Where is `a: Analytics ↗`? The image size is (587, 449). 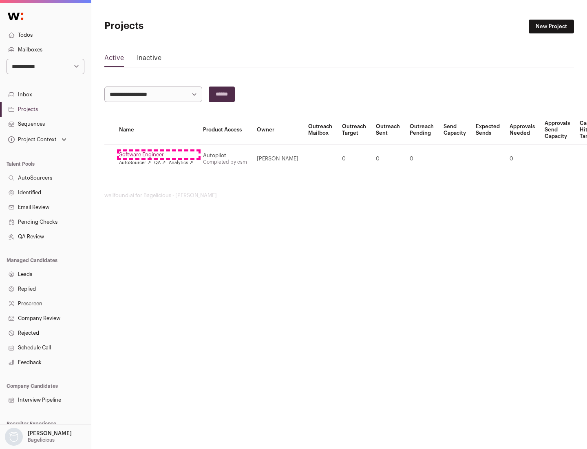
a: Analytics ↗ is located at coordinates (181, 163).